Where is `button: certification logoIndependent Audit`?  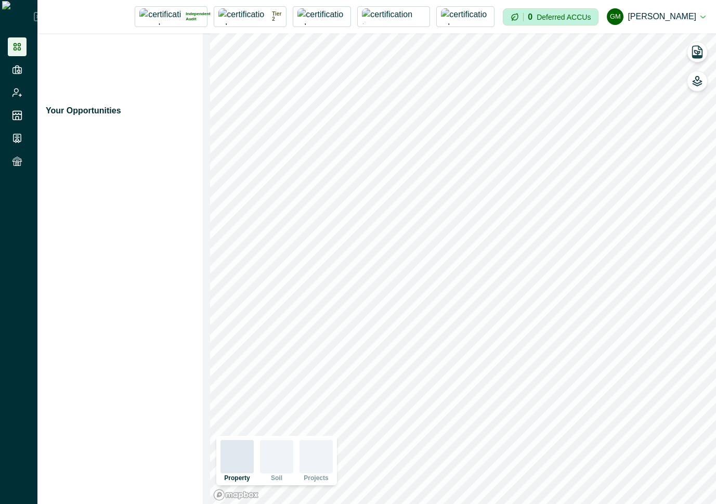
button: certification logoIndependent Audit is located at coordinates (171, 17).